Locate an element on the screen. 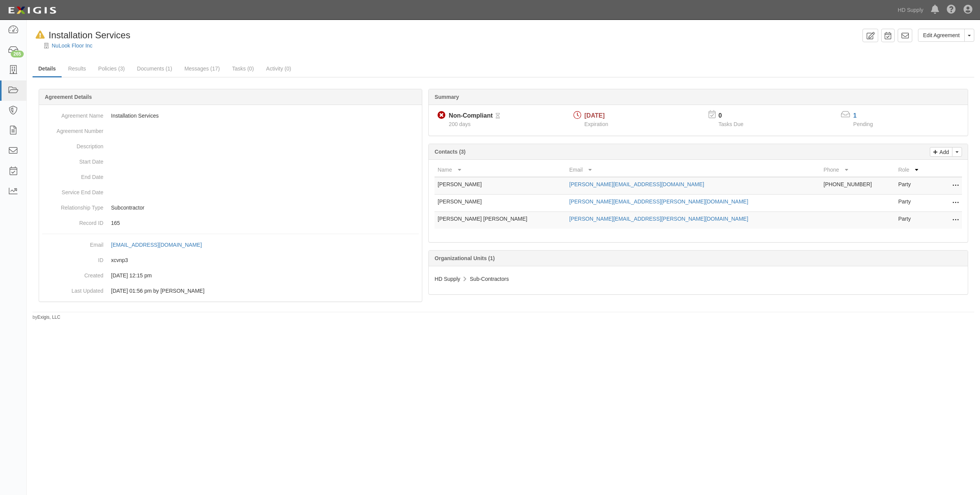  a: Details is located at coordinates (47, 69).